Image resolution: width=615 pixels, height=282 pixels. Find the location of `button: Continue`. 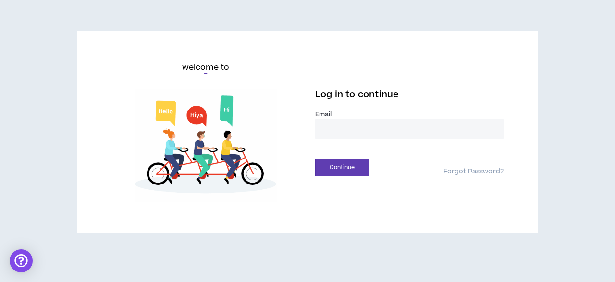

button: Continue is located at coordinates (342, 167).